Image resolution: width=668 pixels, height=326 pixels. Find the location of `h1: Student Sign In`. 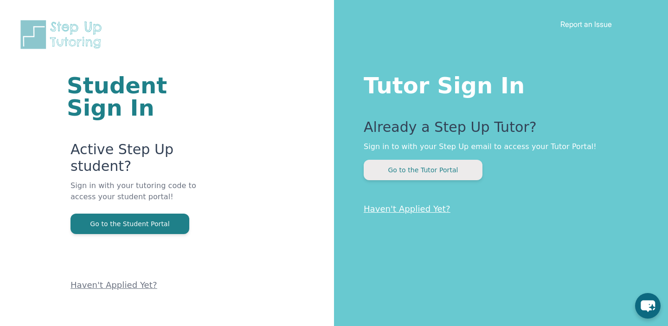

h1: Student Sign In is located at coordinates (145, 96).